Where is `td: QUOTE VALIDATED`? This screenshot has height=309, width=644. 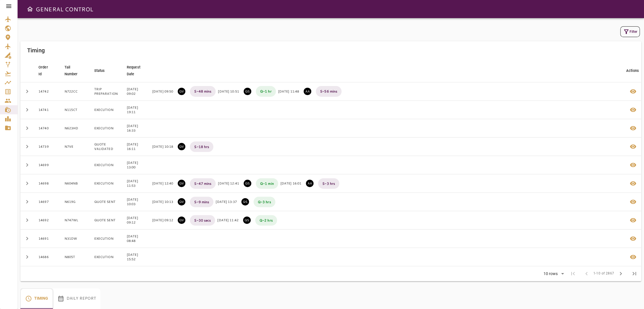 td: QUOTE VALIDATED is located at coordinates (106, 147).